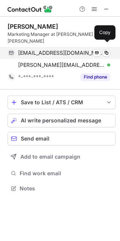 This screenshot has width=120, height=241. I want to click on button: Add to email campaign, so click(62, 157).